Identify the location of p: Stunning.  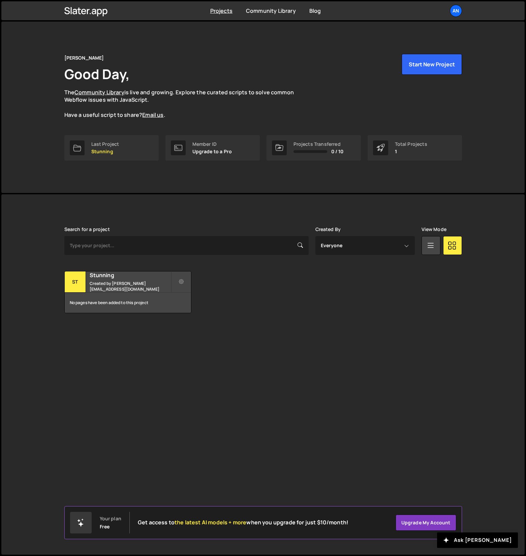
(105, 152).